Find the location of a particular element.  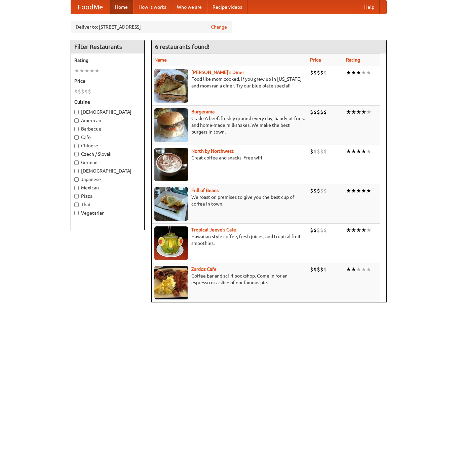

a: North by Northwest is located at coordinates (213, 151).